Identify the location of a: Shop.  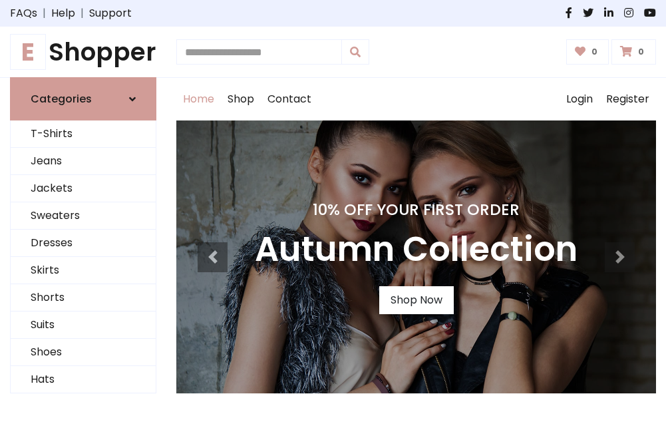
(241, 99).